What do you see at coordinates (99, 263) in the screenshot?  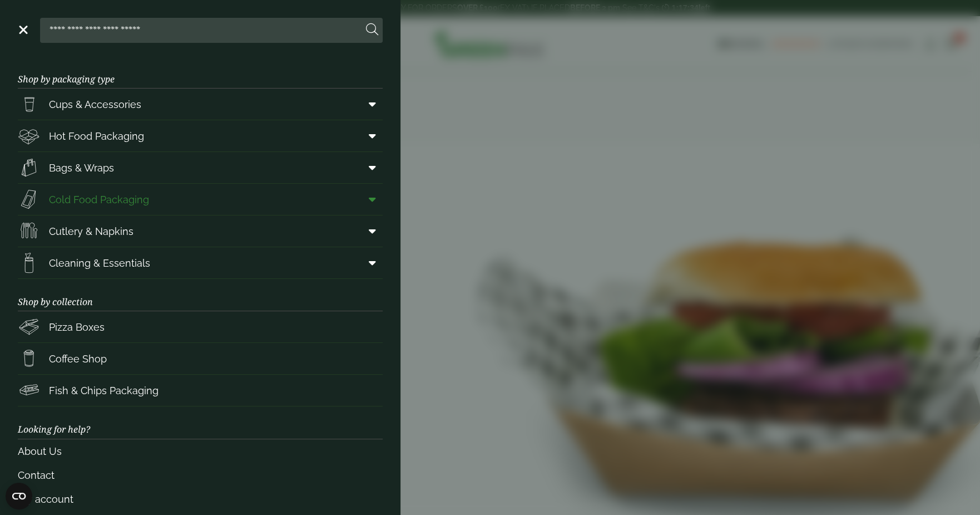 I see `span: Cleaning & Essentials` at bounding box center [99, 263].